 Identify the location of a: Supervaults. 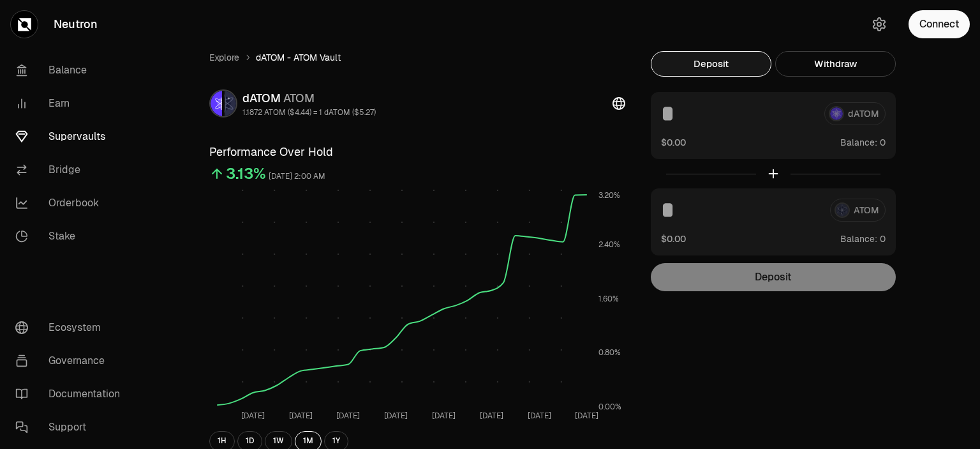
(72, 136).